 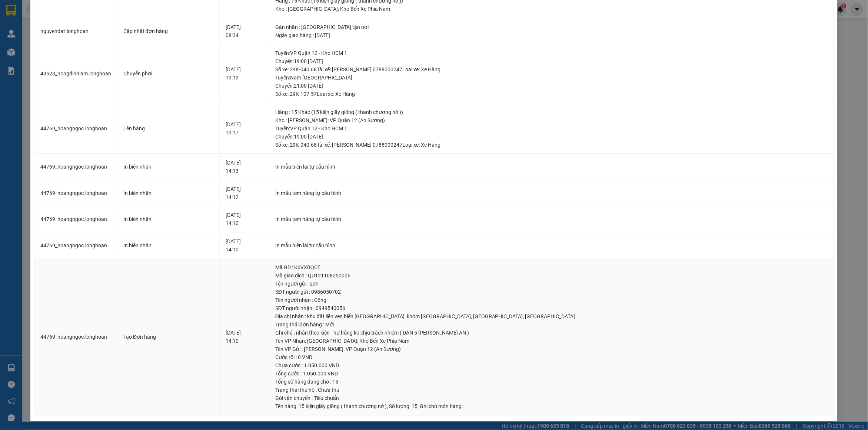 I want to click on div: Mã GD : K6VXBQCE, so click(x=551, y=267).